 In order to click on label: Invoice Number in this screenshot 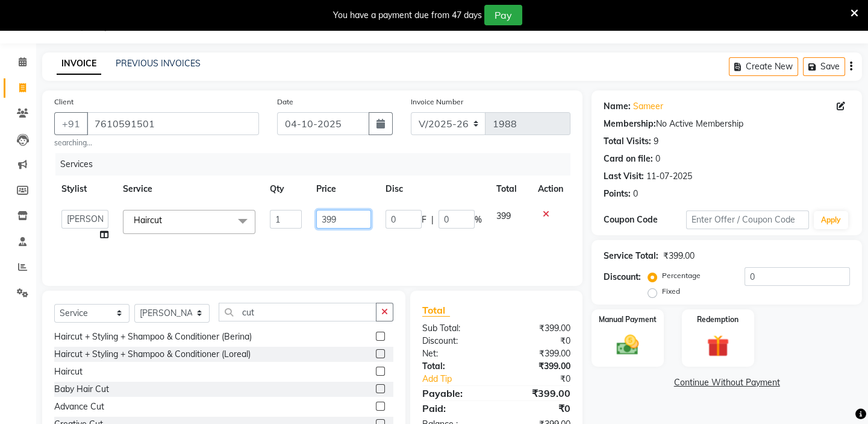, I will do `click(437, 102)`.